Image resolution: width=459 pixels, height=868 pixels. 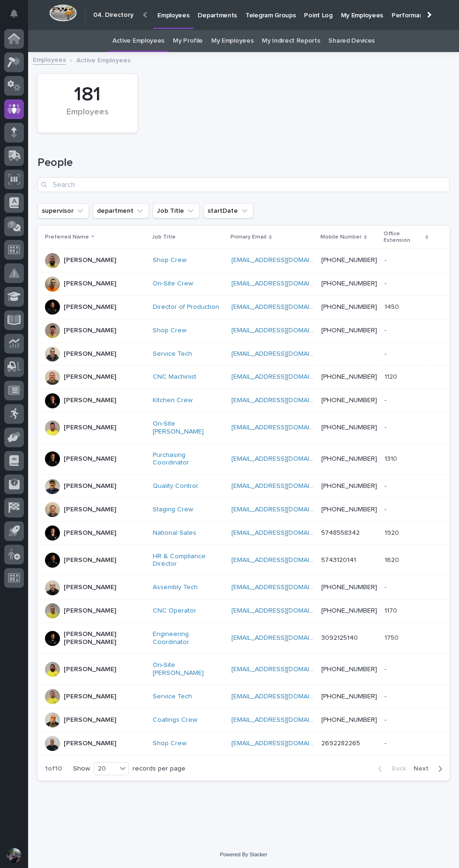 I want to click on p: Primary Email, so click(x=249, y=237).